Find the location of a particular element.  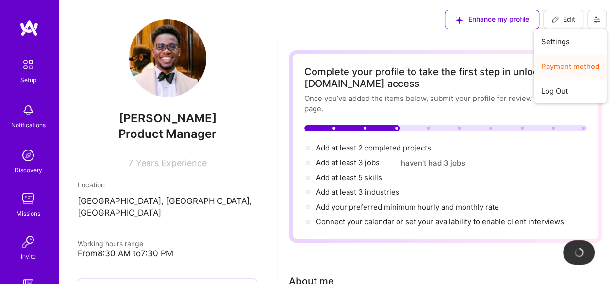

span: Working hours range is located at coordinates (110, 243).